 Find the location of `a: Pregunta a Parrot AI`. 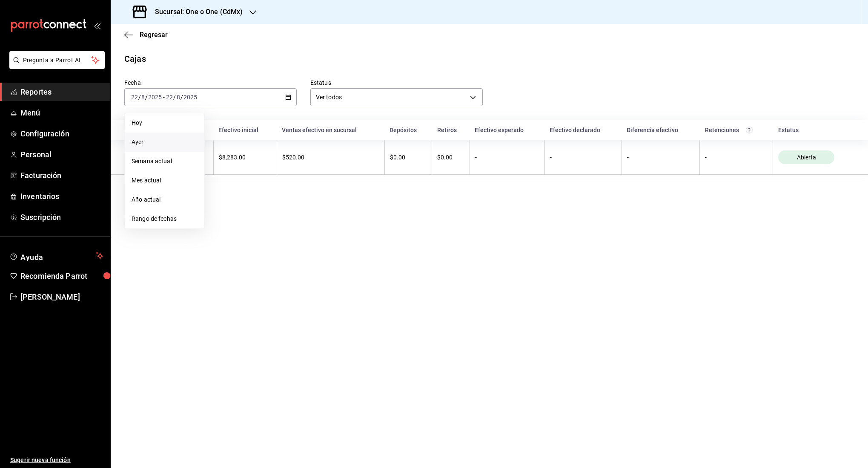

a: Pregunta a Parrot AI is located at coordinates (56, 66).